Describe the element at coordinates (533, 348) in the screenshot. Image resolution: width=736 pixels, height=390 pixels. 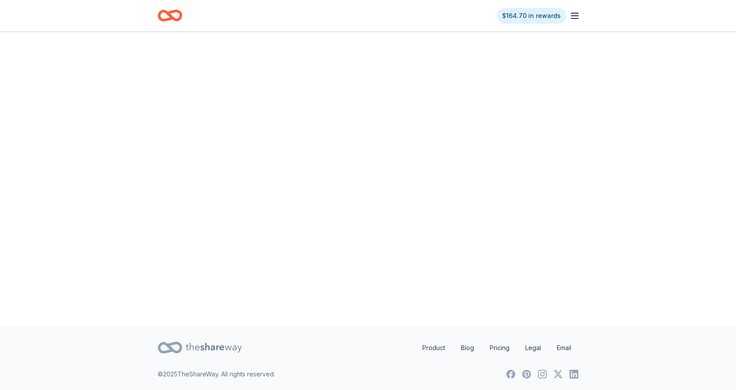
I see `a: Legal` at that location.